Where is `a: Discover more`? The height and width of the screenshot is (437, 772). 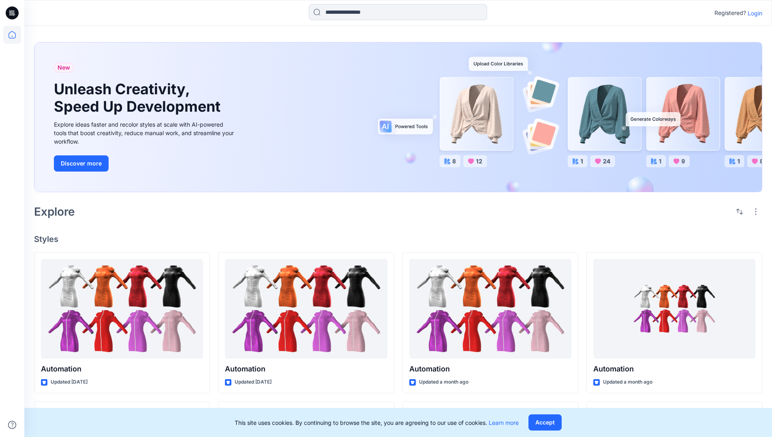
a: Discover more is located at coordinates (145, 164).